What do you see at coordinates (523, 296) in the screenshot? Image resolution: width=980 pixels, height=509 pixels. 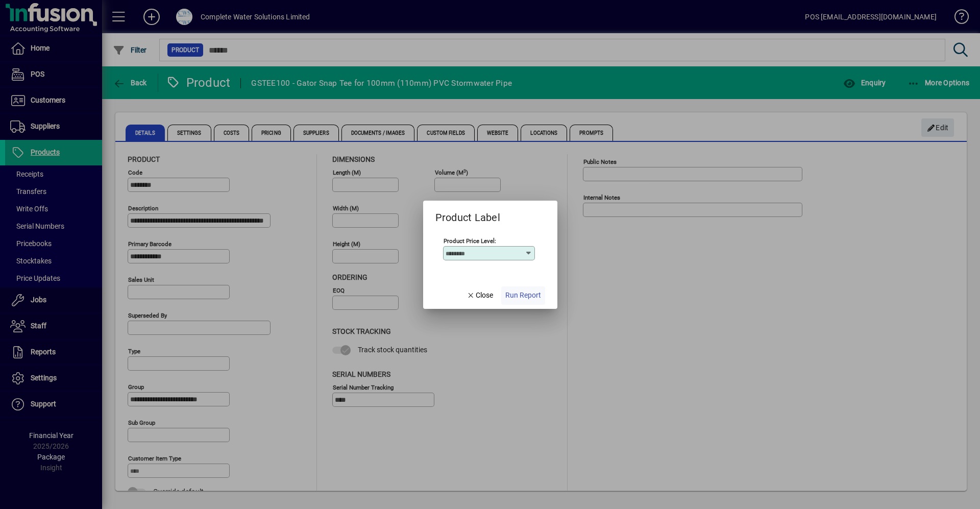 I see `button: Run Report` at bounding box center [523, 296].